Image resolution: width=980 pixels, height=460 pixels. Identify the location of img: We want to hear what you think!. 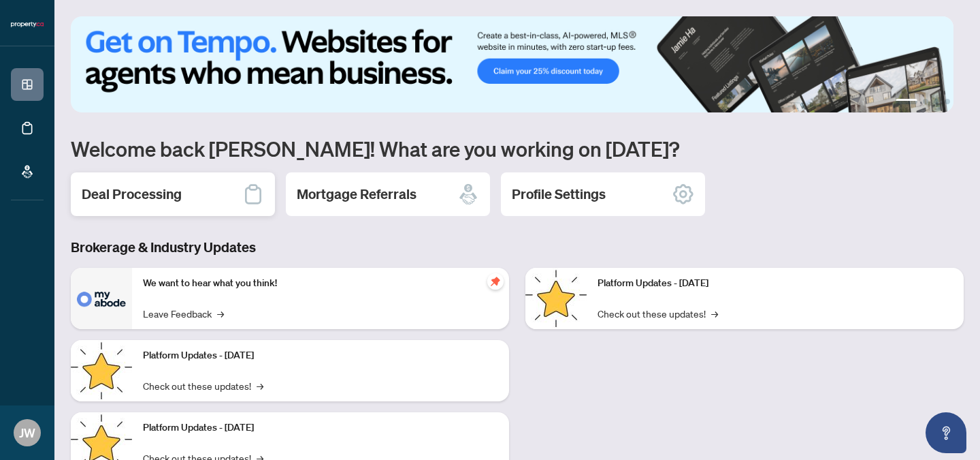
(101, 298).